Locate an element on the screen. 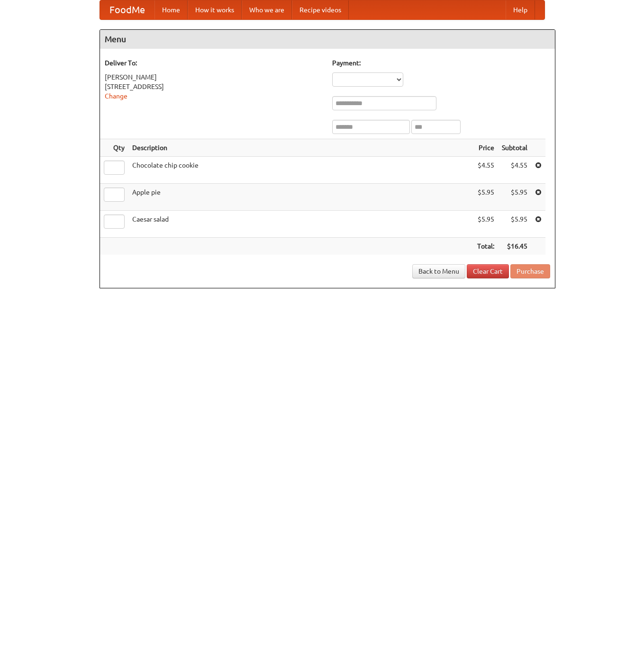 The height and width of the screenshot is (670, 644). a: How it works is located at coordinates (214, 10).